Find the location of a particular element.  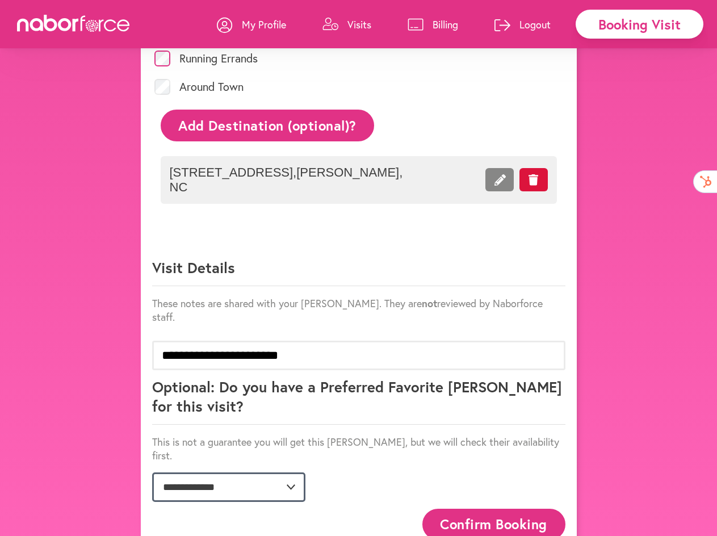

p: Visit Details is located at coordinates (359, 272).